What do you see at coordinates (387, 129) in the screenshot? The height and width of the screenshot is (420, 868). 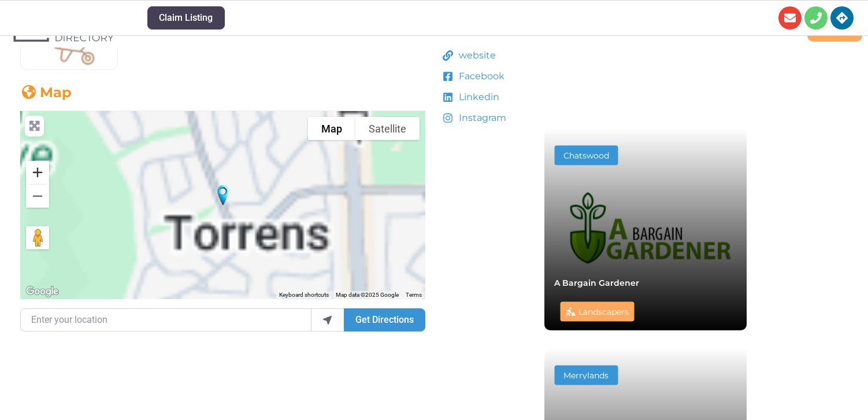 I see `button: Show satellite imagery` at bounding box center [387, 129].